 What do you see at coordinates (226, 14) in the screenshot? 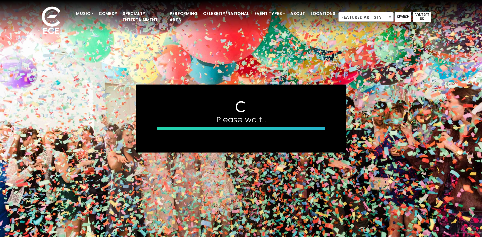
I see `a: Celebrity/National` at bounding box center [226, 14].